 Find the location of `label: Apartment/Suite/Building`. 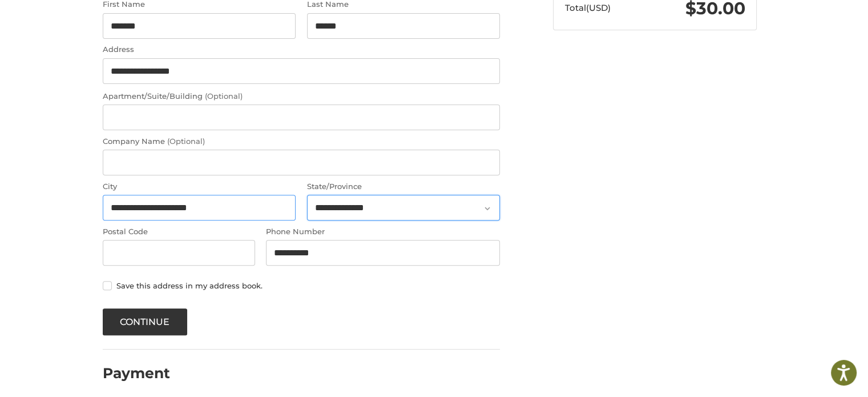

label: Apartment/Suite/Building is located at coordinates (301, 97).